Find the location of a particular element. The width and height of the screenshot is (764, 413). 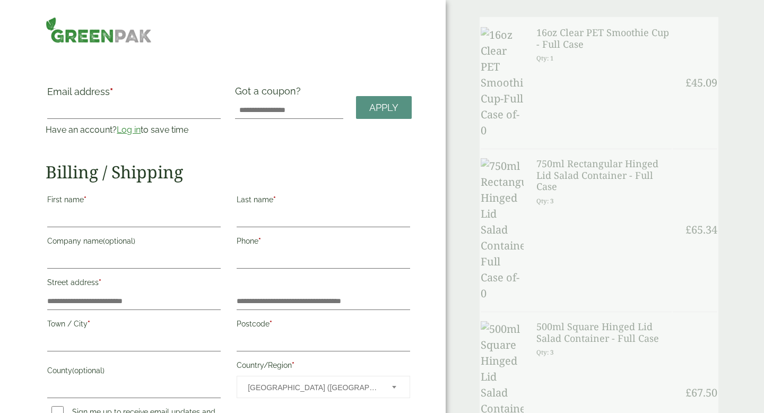

a: Log in is located at coordinates (128, 129).